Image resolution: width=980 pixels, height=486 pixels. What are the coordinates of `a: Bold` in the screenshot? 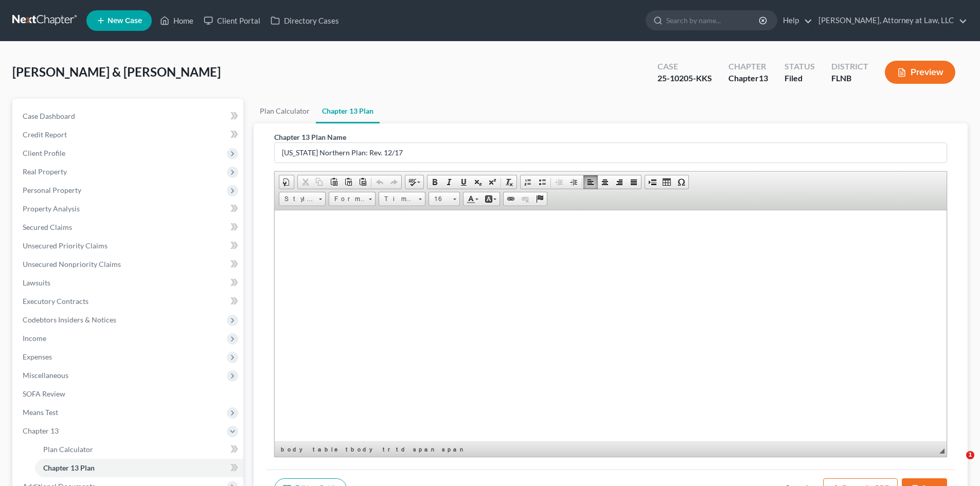 It's located at (435, 182).